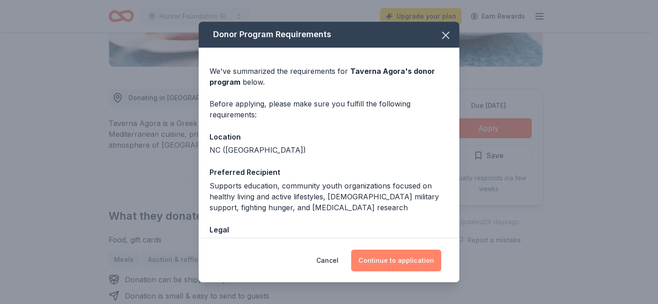  Describe the element at coordinates (329, 109) in the screenshot. I see `div: Before applying, please make sure you fulfill the following requirements:` at that location.